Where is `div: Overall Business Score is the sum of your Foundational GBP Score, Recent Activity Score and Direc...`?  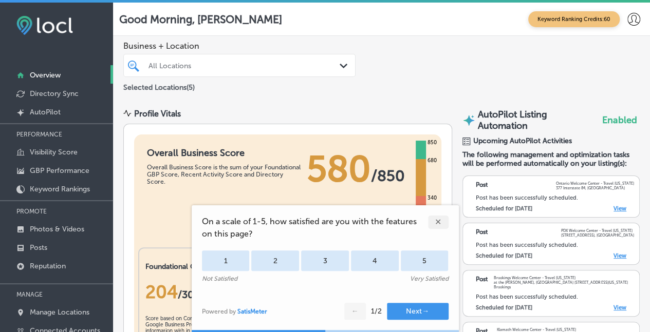 div: Overall Business Score is the sum of your Foundational GBP Score, Recent Activity Score and Direc... is located at coordinates (224, 175).